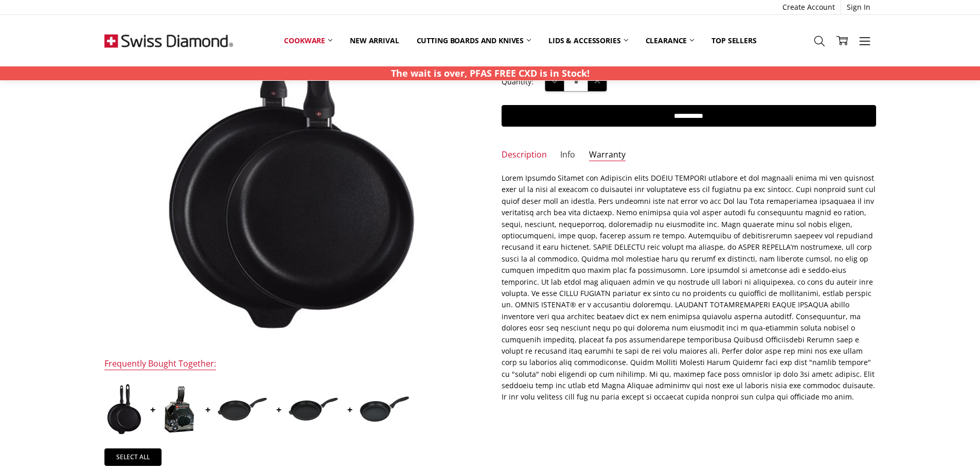 The height and width of the screenshot is (469, 980). What do you see at coordinates (242, 409) in the screenshot?
I see `img: XD Induction Nonstick Fry Pan 28cm` at bounding box center [242, 409].